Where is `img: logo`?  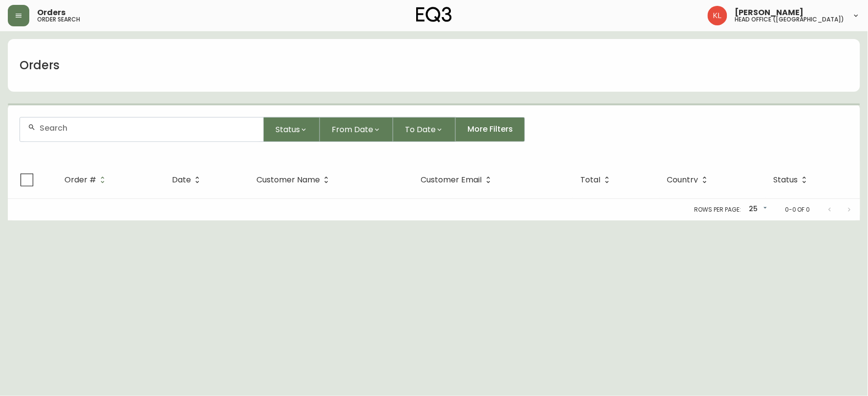
img: logo is located at coordinates (434, 15).